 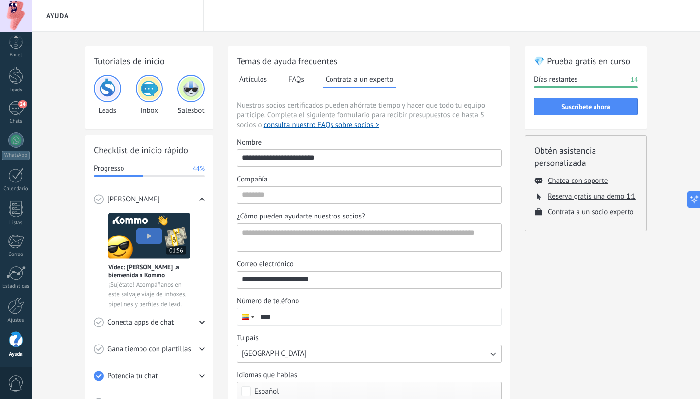 What do you see at coordinates (141, 322) in the screenshot?
I see `span: Conecta apps de chat` at bounding box center [141, 322].